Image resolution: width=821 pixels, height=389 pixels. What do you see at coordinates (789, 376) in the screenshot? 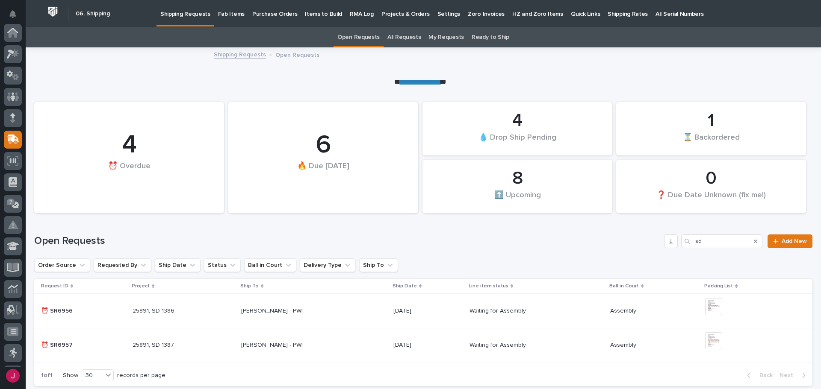
I see `span: Next` at bounding box center [789, 376].